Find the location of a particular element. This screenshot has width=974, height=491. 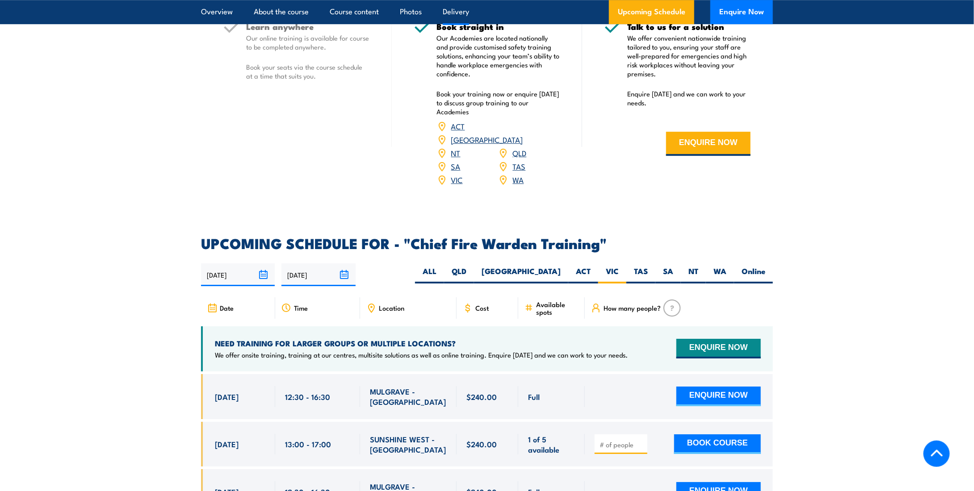

p: We offer onsite training, training at our centres, multisite solutions as well as online training... is located at coordinates (421, 355).